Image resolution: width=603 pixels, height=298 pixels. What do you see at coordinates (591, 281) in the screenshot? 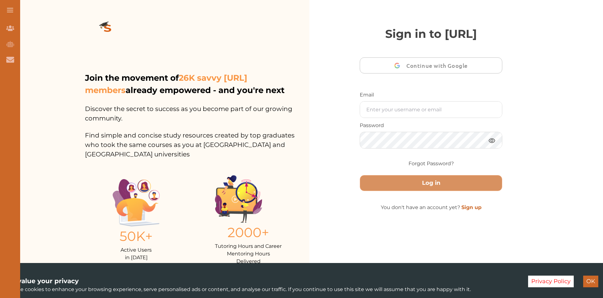
I see `button: Accept cookies` at bounding box center [591, 281].